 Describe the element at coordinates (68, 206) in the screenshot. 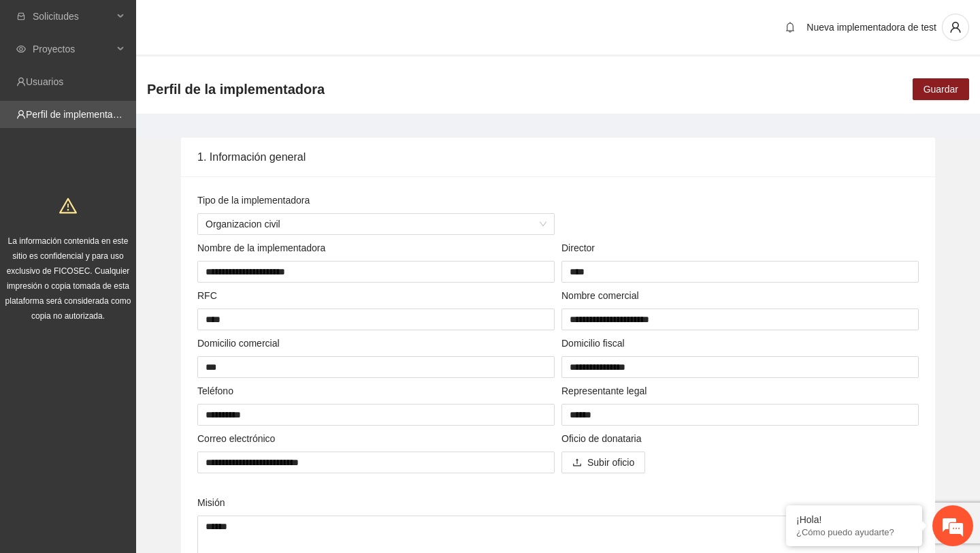

I see `span: warning` at that location.